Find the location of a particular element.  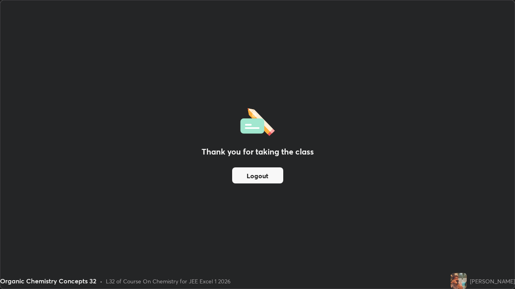

h2: Thank you for taking the class is located at coordinates (257, 152).